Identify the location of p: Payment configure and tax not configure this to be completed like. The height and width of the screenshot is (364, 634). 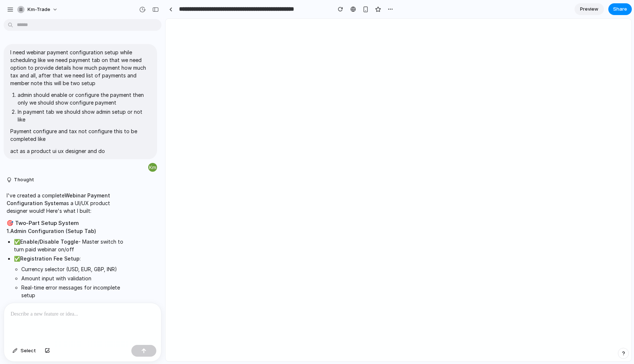
(80, 135).